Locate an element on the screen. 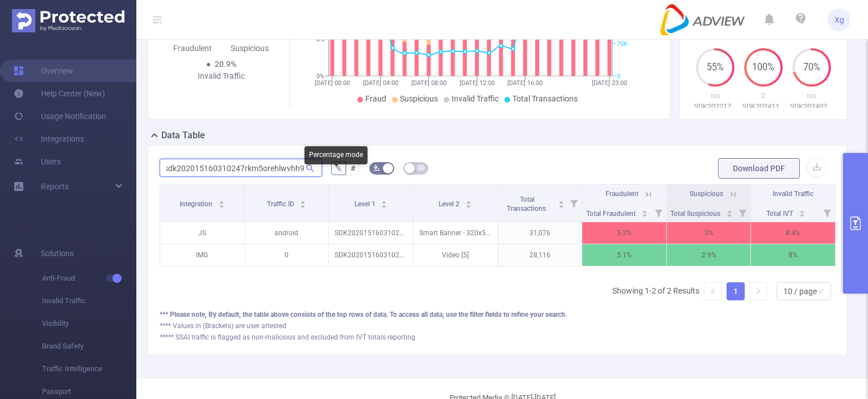 The image size is (868, 399). div: Fraudulent is located at coordinates (193, 48).